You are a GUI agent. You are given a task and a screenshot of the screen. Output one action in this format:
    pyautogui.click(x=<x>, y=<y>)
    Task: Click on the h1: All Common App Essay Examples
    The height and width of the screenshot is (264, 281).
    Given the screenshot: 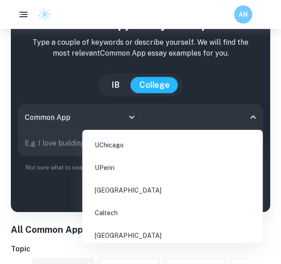 What is the action you would take?
    pyautogui.click(x=140, y=229)
    